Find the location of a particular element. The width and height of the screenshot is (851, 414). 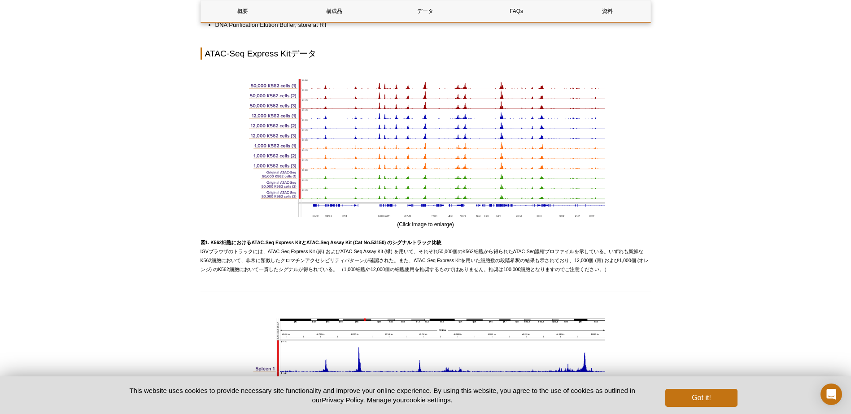

a: 資料 is located at coordinates (607, 11).